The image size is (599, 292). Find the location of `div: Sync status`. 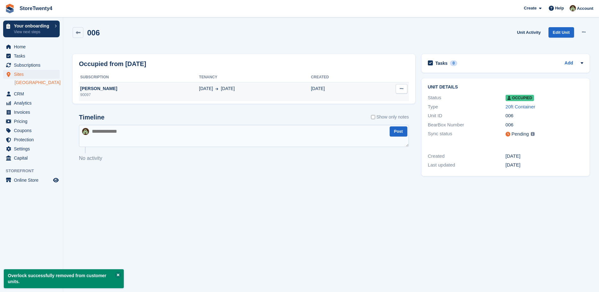

div: Sync status is located at coordinates (467, 134).